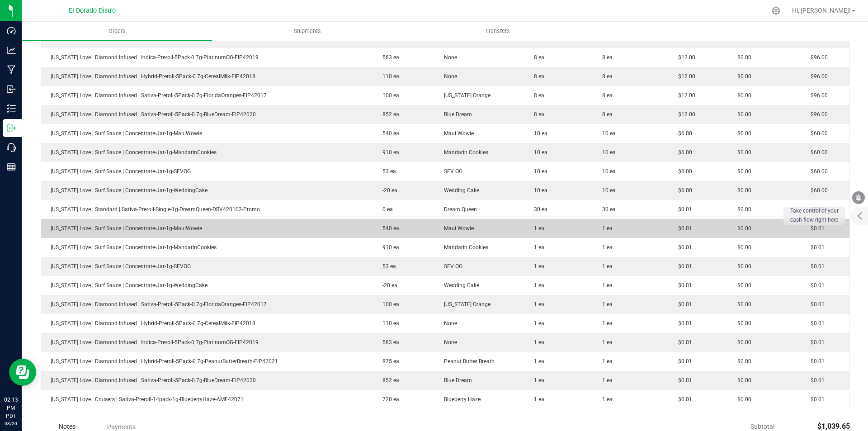 The image size is (868, 431). I want to click on span: Shipments, so click(307, 31).